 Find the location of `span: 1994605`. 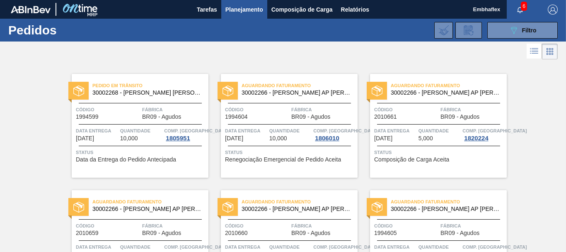

span: 1994605 is located at coordinates (385, 233).